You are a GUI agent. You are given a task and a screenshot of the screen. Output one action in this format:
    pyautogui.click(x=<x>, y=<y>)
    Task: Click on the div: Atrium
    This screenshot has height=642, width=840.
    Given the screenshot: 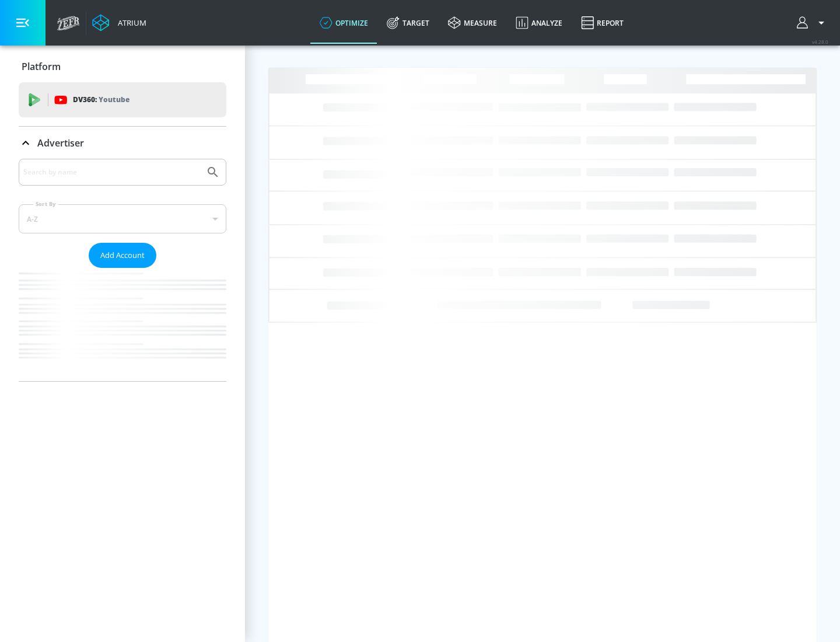 What is the action you would take?
    pyautogui.click(x=129, y=22)
    